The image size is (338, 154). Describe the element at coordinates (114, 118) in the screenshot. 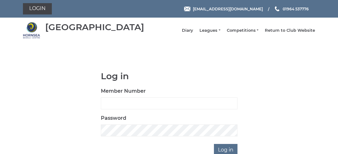

I see `label: Password` at that location.